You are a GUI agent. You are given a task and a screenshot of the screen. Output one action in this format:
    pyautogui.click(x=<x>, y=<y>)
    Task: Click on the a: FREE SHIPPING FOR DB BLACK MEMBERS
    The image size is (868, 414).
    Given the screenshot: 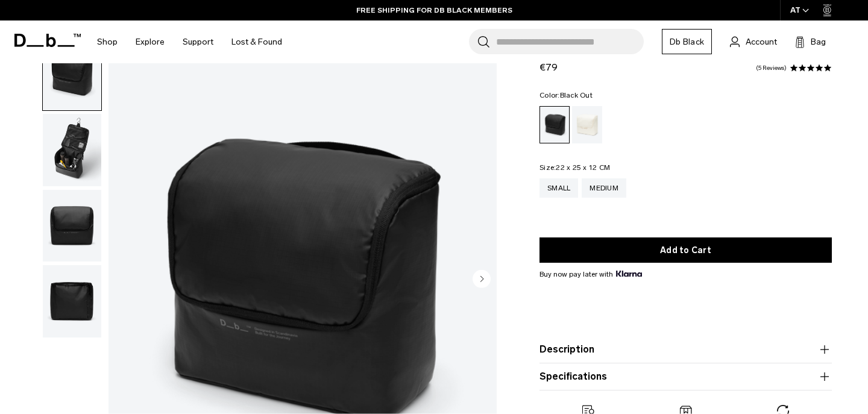 What is the action you would take?
    pyautogui.click(x=434, y=11)
    